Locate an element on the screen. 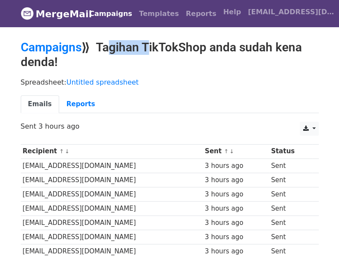  img: MergeMail logo is located at coordinates (27, 13).